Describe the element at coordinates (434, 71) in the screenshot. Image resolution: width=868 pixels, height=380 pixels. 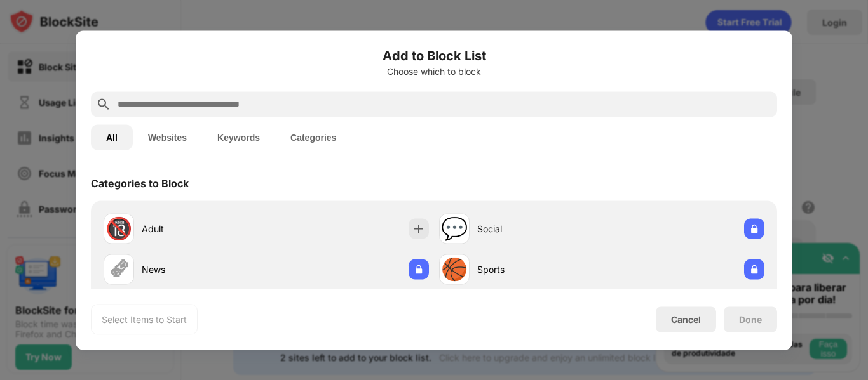
I see `div: Choose which to block` at that location.